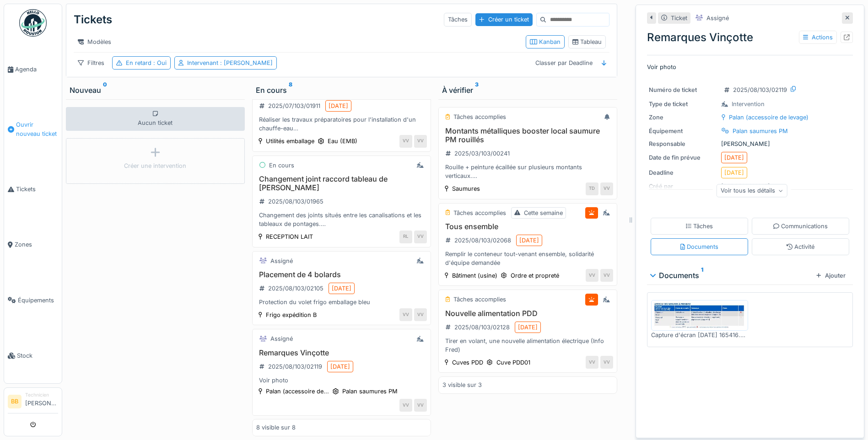 The image size is (868, 440). Describe the element at coordinates (700, 315) in the screenshot. I see `img: kpfg7xj6ofay2vawewcqk9mtjsr6` at that location.